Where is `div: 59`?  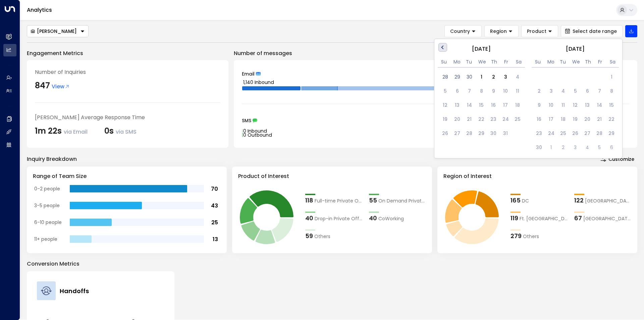
div: 59 is located at coordinates (309, 236).